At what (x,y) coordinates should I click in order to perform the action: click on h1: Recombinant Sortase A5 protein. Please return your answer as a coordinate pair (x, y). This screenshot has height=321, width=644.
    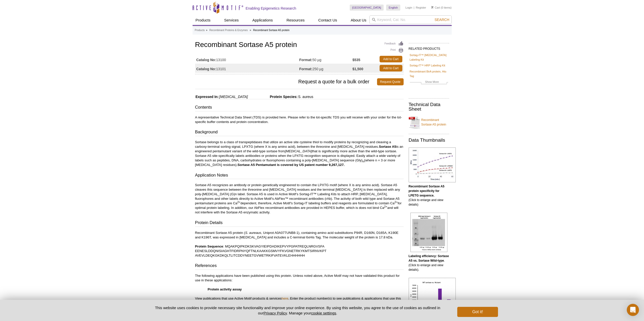
    Looking at the image, I should click on (300, 45).